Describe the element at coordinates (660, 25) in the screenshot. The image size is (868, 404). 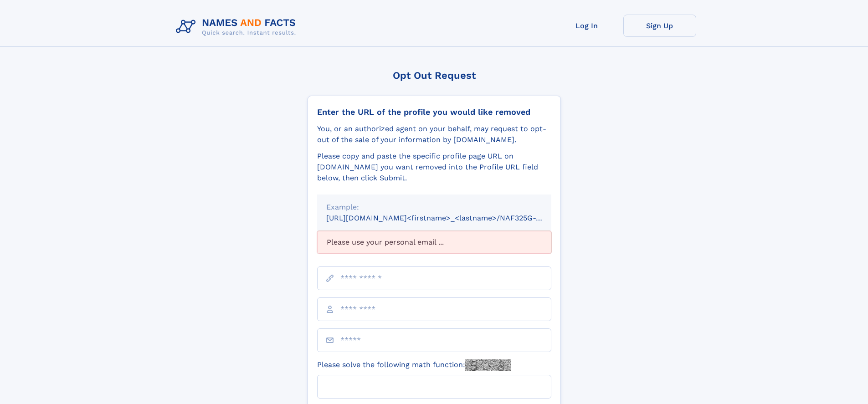
I see `a: Sign Up` at that location.